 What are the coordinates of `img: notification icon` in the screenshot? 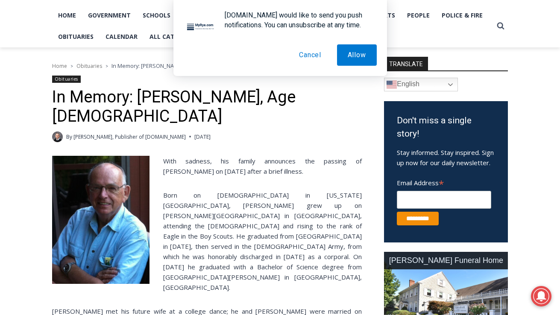 It's located at (201, 27).